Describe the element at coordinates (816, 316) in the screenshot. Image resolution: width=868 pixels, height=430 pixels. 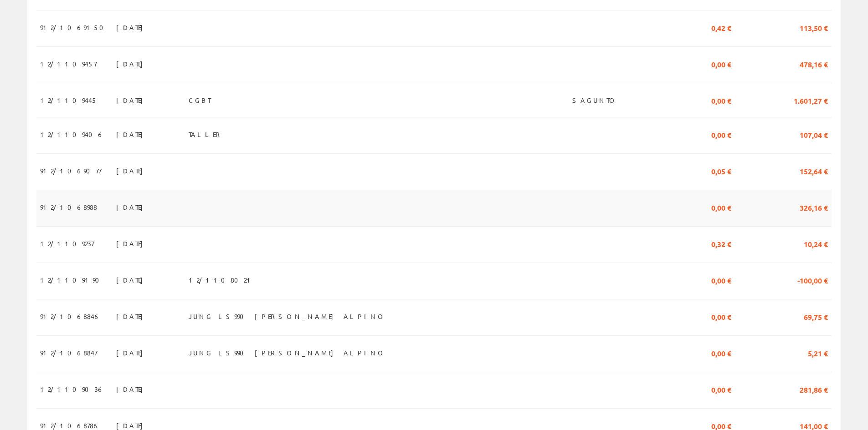
I see `span: 69,75 €` at that location.